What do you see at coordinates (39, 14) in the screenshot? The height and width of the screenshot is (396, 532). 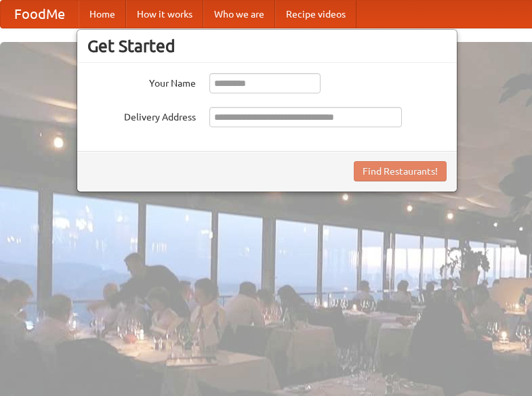 I see `a: FoodMe` at bounding box center [39, 14].